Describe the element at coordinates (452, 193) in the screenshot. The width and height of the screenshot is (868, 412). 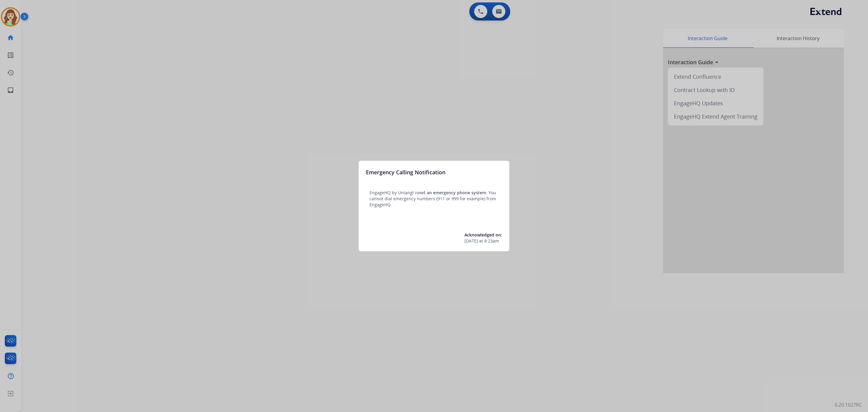
I see `span: not an emergency phone system` at that location.